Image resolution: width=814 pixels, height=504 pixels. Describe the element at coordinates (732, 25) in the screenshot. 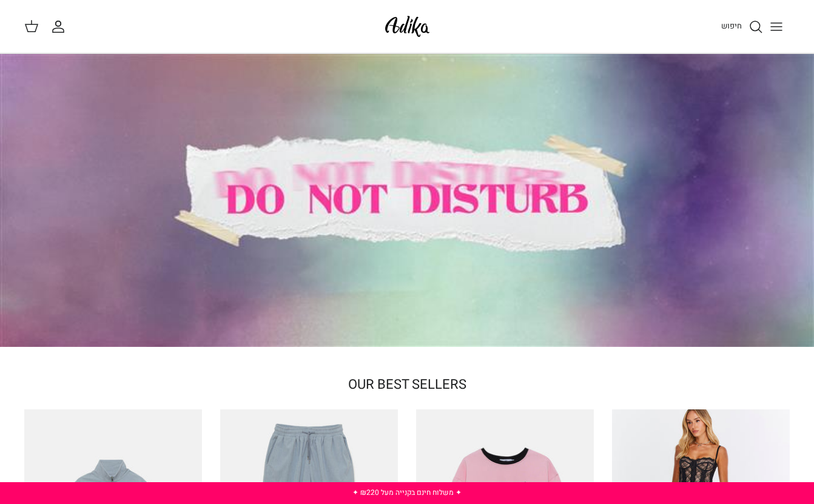

I see `span: חיפוש` at that location.